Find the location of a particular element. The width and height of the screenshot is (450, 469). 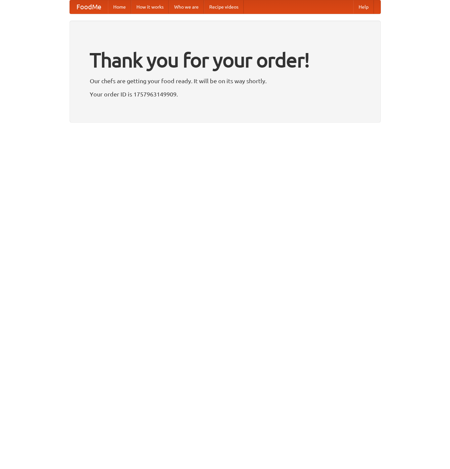

a: Home is located at coordinates (120, 7).